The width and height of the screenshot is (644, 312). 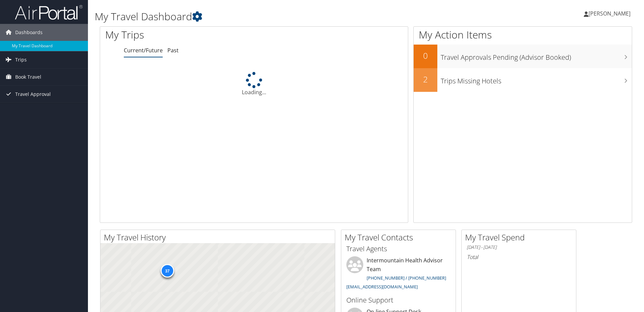 What do you see at coordinates (523, 35) in the screenshot?
I see `h1: My Action Items` at bounding box center [523, 35].